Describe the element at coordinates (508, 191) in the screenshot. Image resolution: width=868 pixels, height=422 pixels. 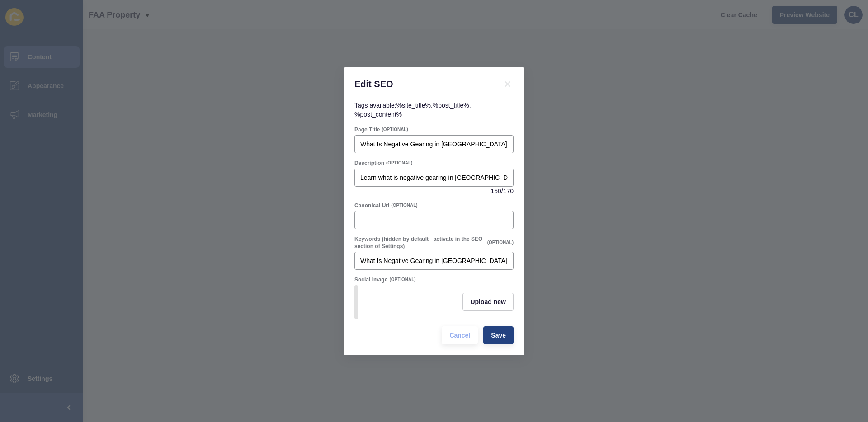
I see `span: 170` at that location.